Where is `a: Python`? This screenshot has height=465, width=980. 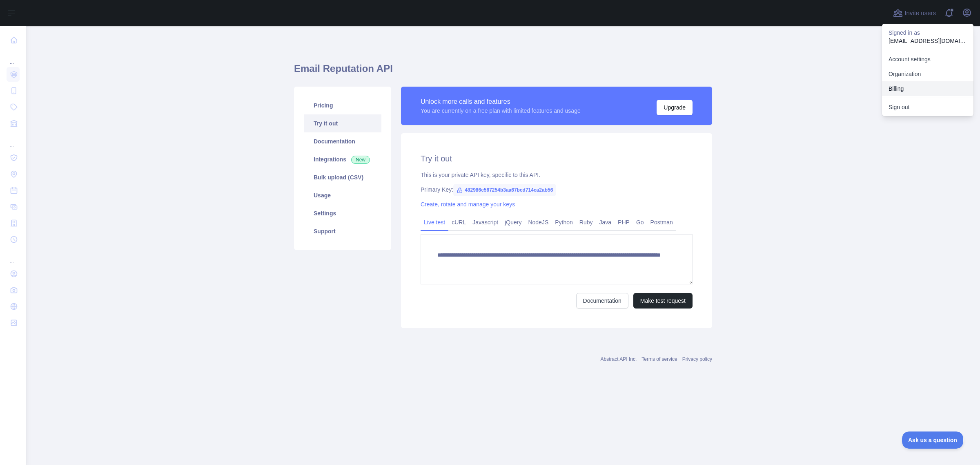
a: Python is located at coordinates (564, 222).